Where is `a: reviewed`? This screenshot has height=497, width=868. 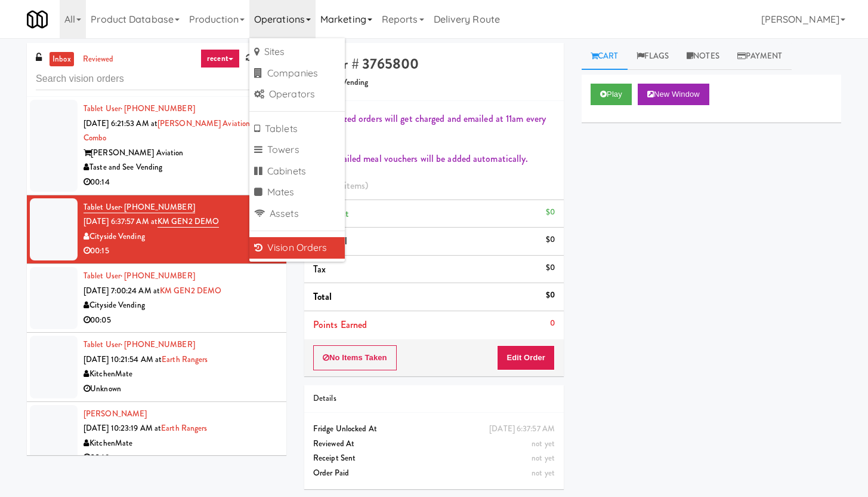
a: reviewed is located at coordinates (98, 59).